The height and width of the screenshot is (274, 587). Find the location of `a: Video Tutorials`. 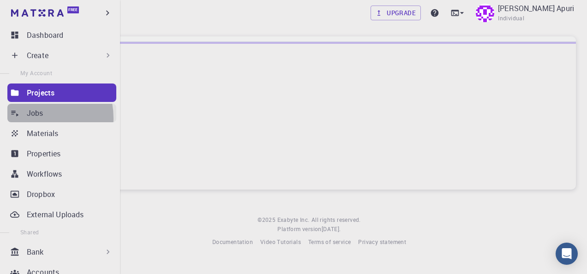

a: Video Tutorials is located at coordinates (281, 242).